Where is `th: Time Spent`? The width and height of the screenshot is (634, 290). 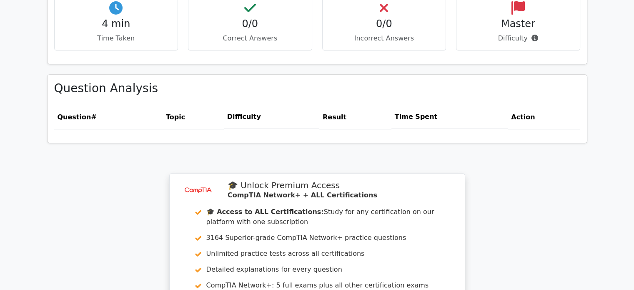
th: Time Spent is located at coordinates (449, 117).